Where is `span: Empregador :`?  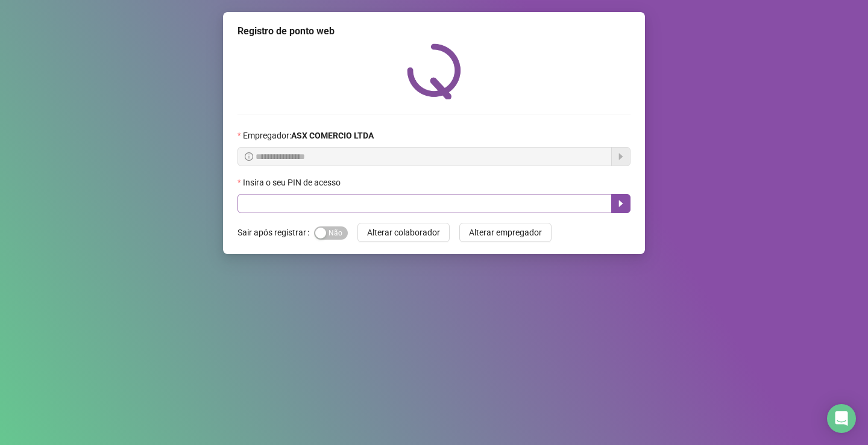
span: Empregador : is located at coordinates (308, 136).